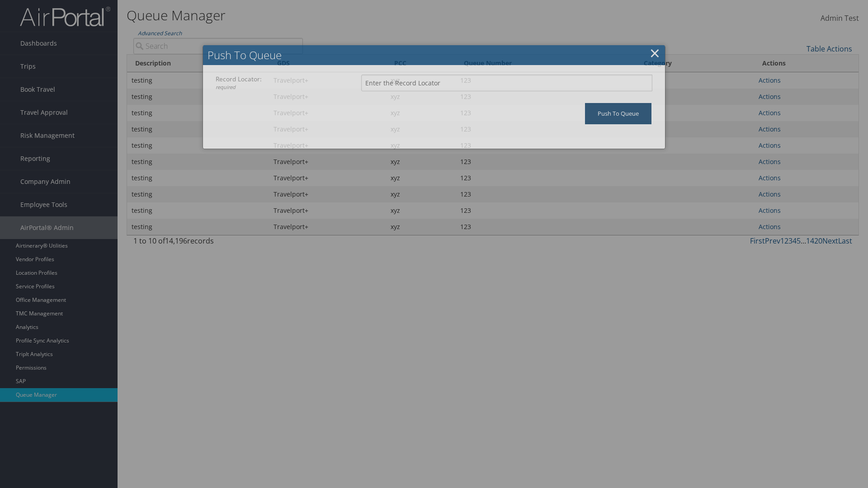 Image resolution: width=868 pixels, height=488 pixels. I want to click on input: Enter the Record Locator, so click(507, 83).